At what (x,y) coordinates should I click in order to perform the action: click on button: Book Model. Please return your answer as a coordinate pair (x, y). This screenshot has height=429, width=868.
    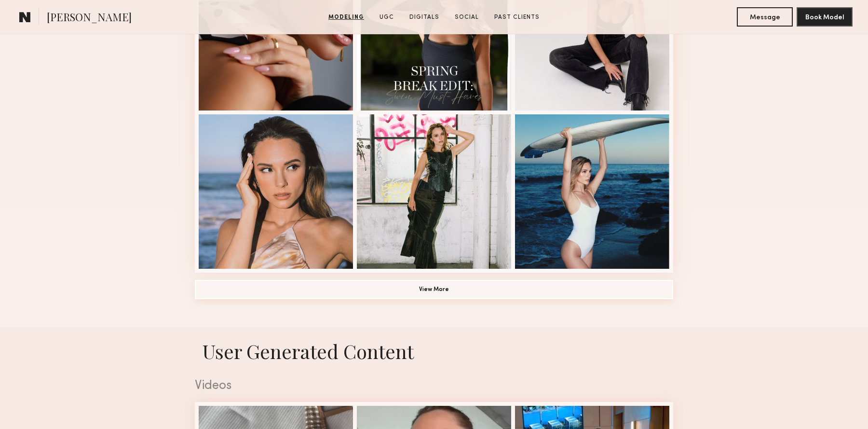
    Looking at the image, I should click on (824, 17).